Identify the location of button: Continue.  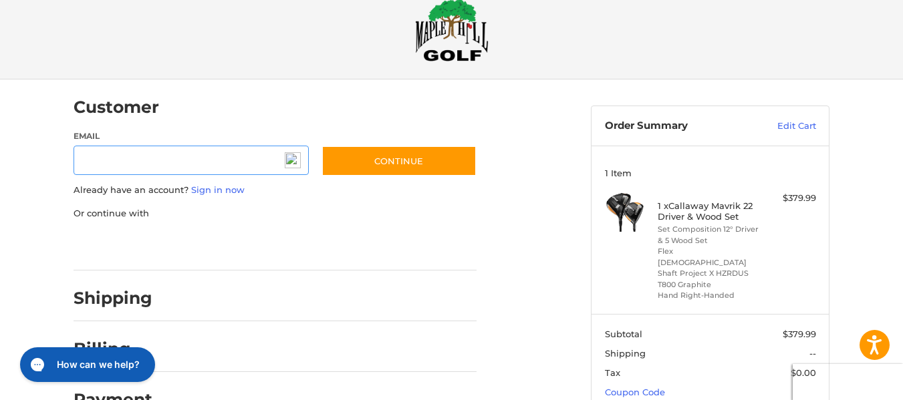
(399, 161).